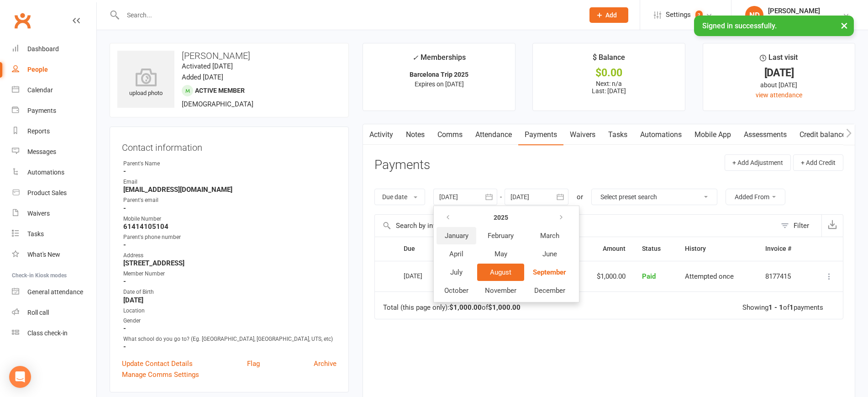 Image resolution: width=868 pixels, height=397 pixels. I want to click on a: Messages, so click(54, 151).